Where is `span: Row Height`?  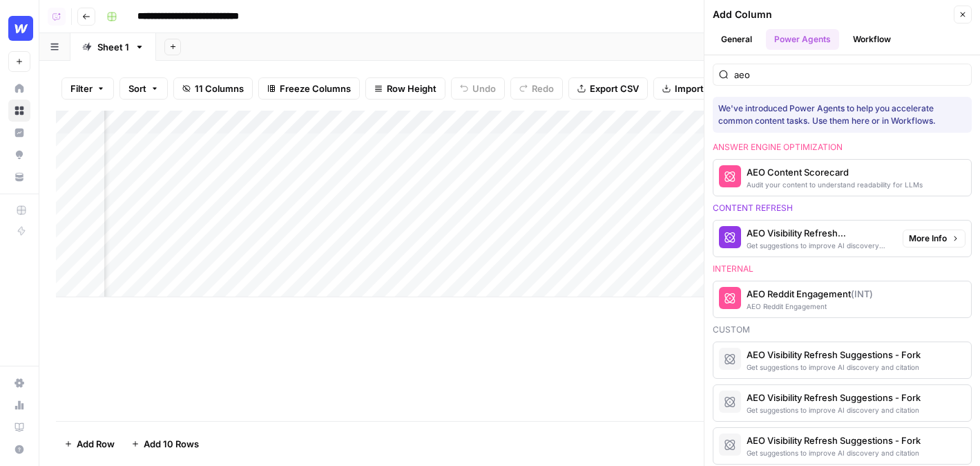 span: Row Height is located at coordinates (411, 89).